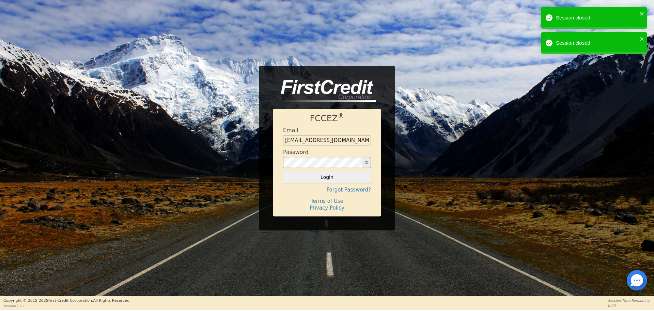  Describe the element at coordinates (67, 300) in the screenshot. I see `p: Copyright © 2015- 2025 First Credit Corporation.` at that location.